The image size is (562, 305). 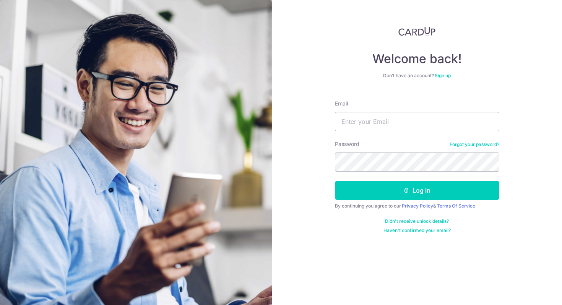 I want to click on label: Email, so click(x=341, y=104).